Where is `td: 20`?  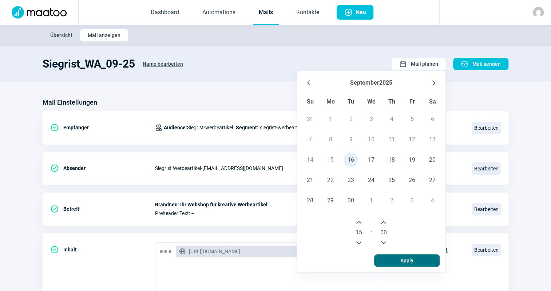
td: 20 is located at coordinates (432, 160).